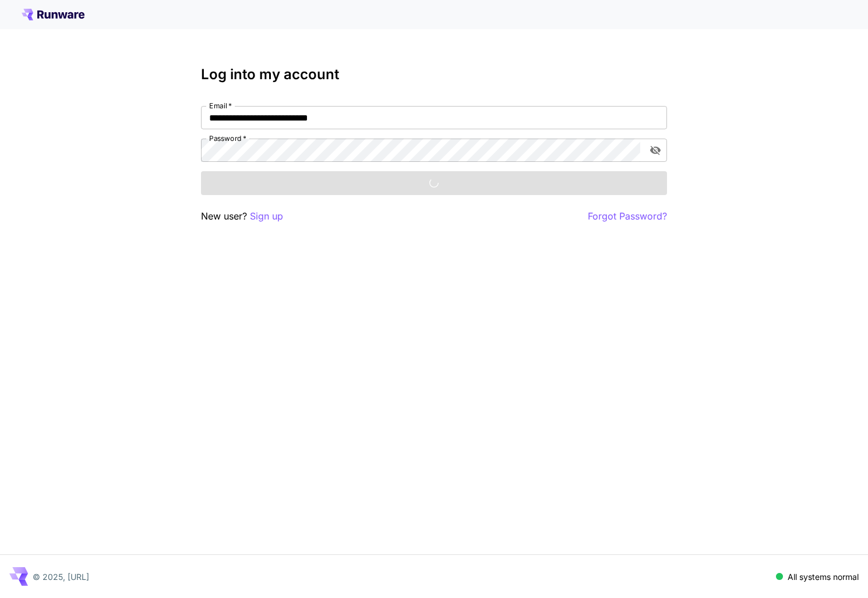  Describe the element at coordinates (266, 216) in the screenshot. I see `button: Sign up` at that location.